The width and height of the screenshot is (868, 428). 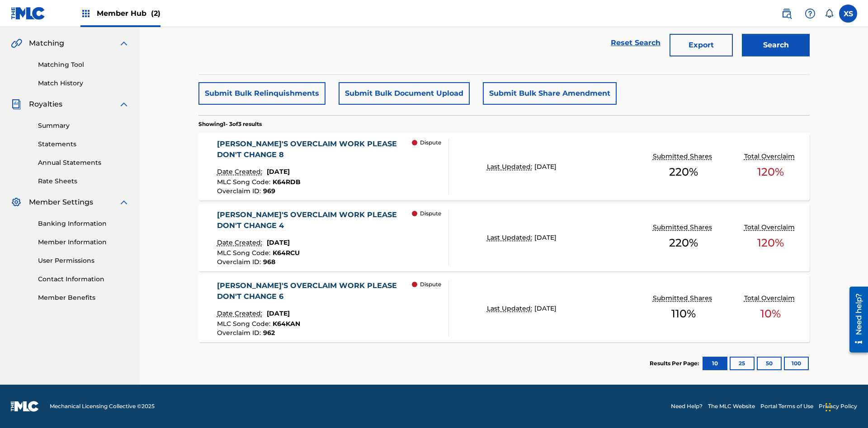 I want to click on a: Member Benefits, so click(x=84, y=298).